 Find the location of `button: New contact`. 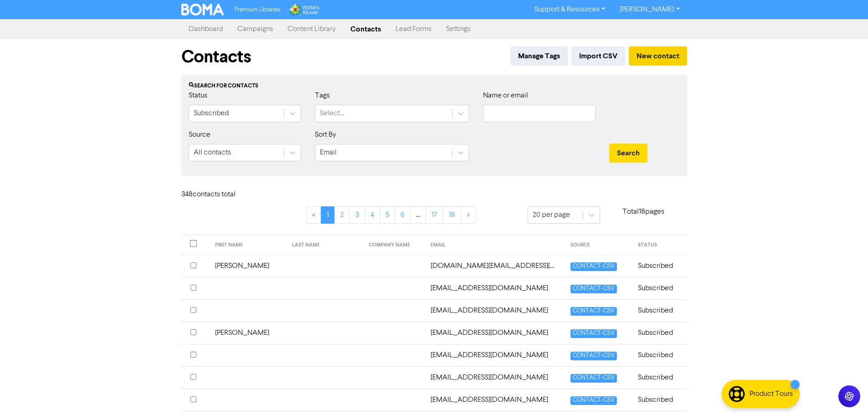

button: New contact is located at coordinates (658, 56).